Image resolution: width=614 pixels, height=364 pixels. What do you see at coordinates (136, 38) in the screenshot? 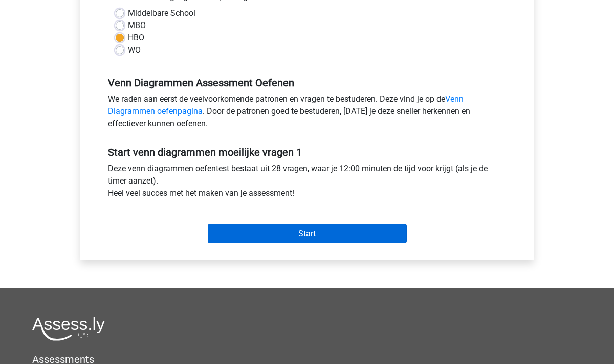
I see `label: HBO` at bounding box center [136, 38].